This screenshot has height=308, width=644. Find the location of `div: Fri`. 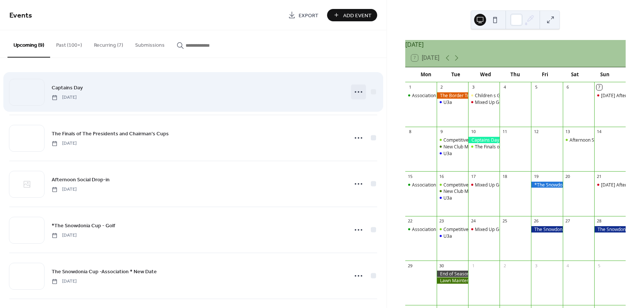

div: Fri is located at coordinates (545, 75).